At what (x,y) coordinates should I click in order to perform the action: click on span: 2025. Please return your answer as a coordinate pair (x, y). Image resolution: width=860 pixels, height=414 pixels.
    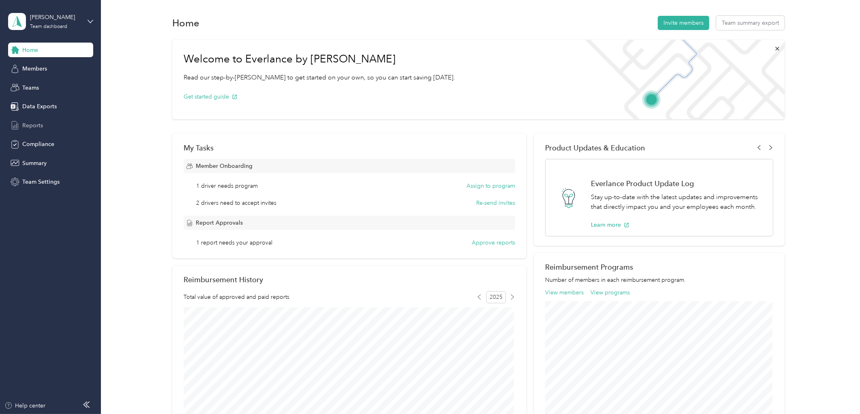
    Looking at the image, I should click on (496, 297).